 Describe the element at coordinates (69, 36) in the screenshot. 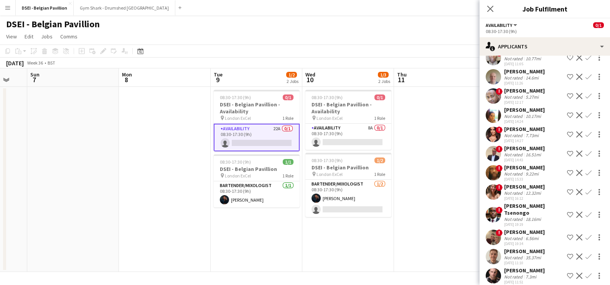

I see `a: Comms` at that location.